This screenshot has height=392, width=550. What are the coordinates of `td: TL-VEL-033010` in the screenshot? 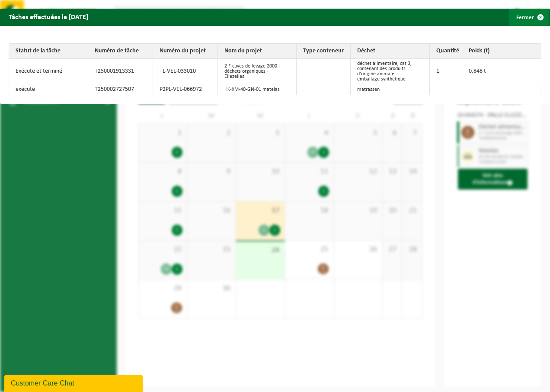 It's located at (186, 71).